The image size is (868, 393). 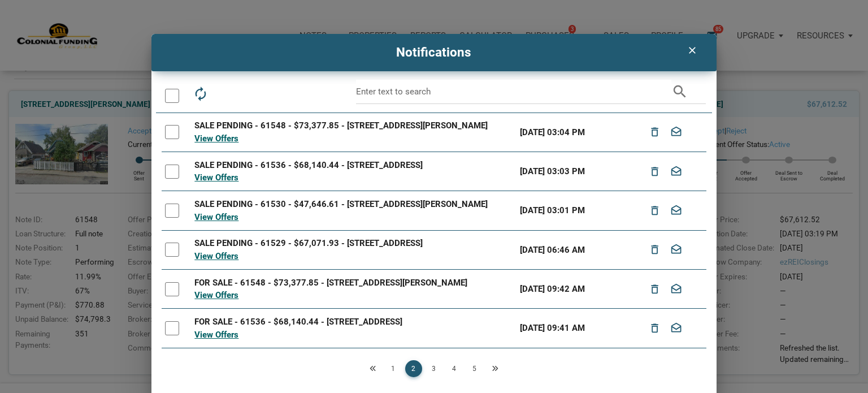 I want to click on button: clear, so click(x=692, y=50).